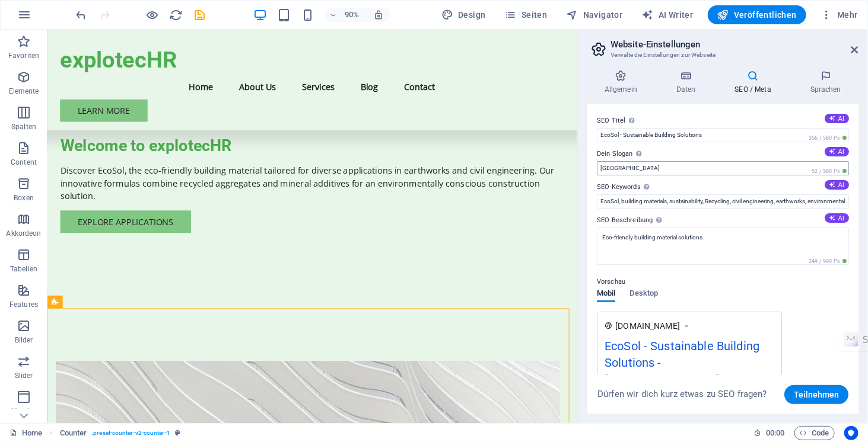 The width and height of the screenshot is (868, 442). What do you see at coordinates (667, 15) in the screenshot?
I see `button: AI Writer` at bounding box center [667, 15].